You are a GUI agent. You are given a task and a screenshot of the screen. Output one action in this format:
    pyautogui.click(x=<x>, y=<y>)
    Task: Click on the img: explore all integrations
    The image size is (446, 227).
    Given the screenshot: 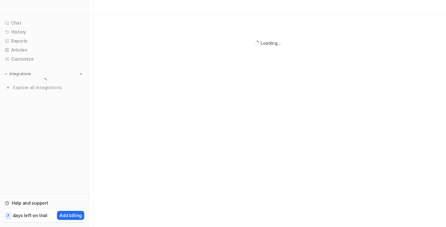 What is the action you would take?
    pyautogui.click(x=8, y=87)
    